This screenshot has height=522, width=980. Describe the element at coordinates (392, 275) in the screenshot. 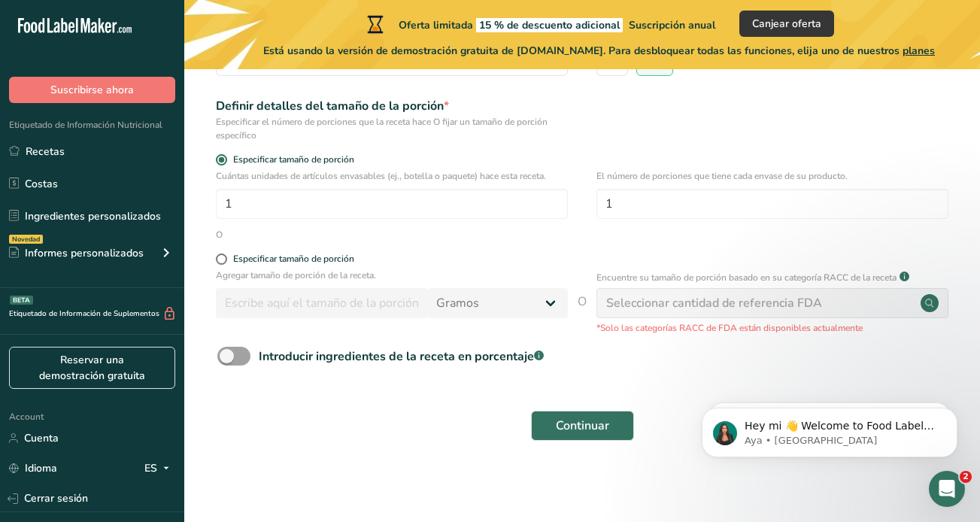

I see `p: Agregar tamaño de porción de la receta.` at that location.